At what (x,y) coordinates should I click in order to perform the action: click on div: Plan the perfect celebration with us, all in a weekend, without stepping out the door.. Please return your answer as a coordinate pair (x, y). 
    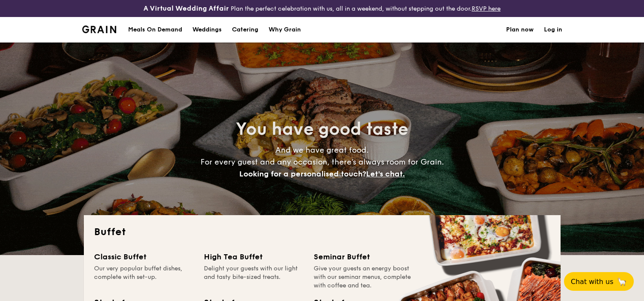
    Looking at the image, I should click on (322, 8).